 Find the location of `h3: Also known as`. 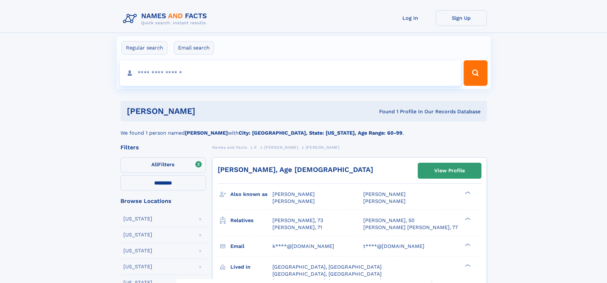

h3: Also known as is located at coordinates (252, 194).